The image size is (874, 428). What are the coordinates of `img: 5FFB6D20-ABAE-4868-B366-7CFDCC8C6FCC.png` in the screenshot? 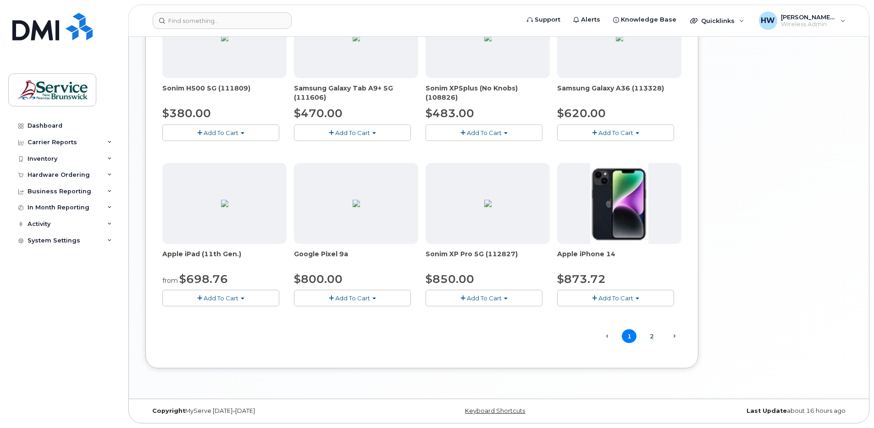 It's located at (488, 38).